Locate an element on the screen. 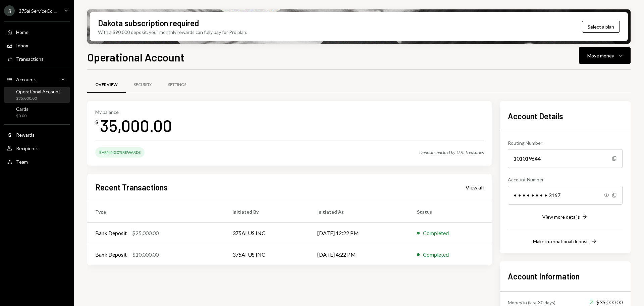 This screenshot has width=644, height=306. a: Security is located at coordinates (143, 85).